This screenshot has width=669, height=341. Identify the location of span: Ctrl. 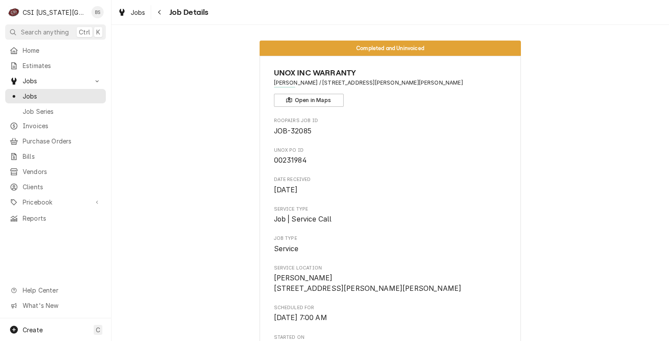
(85, 32).